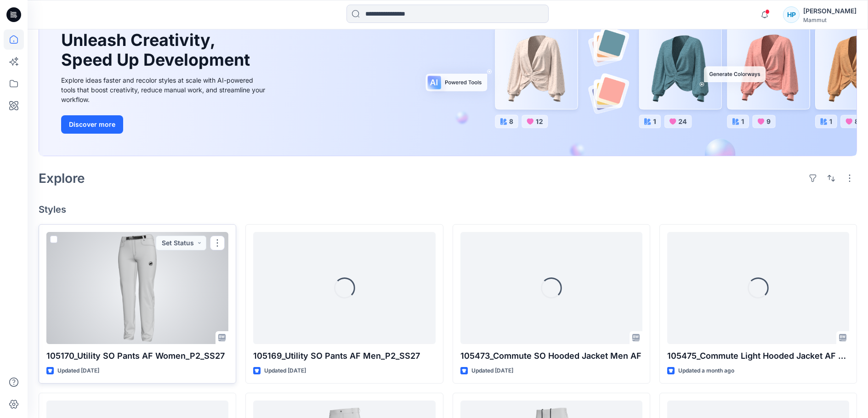  Describe the element at coordinates (62, 178) in the screenshot. I see `h2: Explore` at that location.